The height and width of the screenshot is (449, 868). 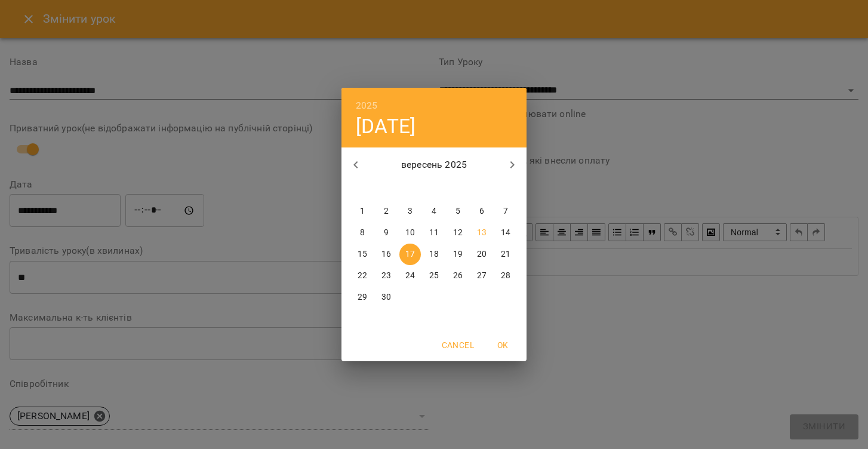 I want to click on p: 5, so click(x=457, y=212).